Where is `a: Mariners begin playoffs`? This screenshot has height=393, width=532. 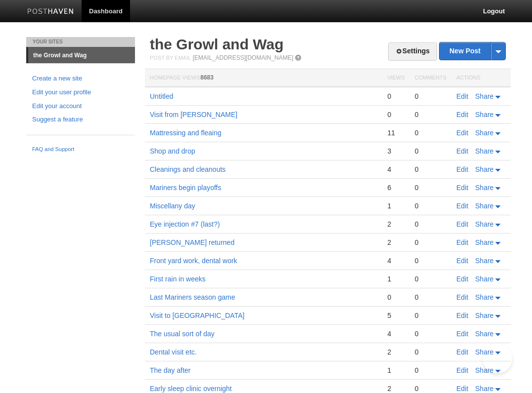
a: Mariners begin playoffs is located at coordinates (185, 188).